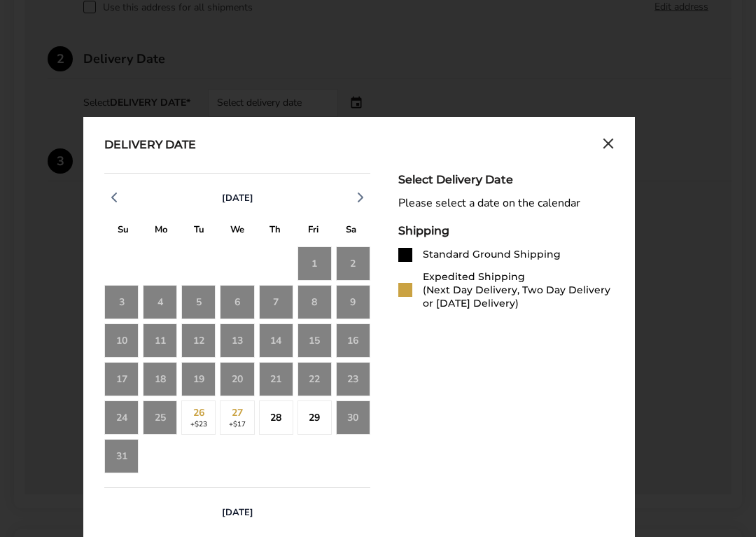 The width and height of the screenshot is (756, 537). Describe the element at coordinates (237, 231) in the screenshot. I see `div: W` at that location.